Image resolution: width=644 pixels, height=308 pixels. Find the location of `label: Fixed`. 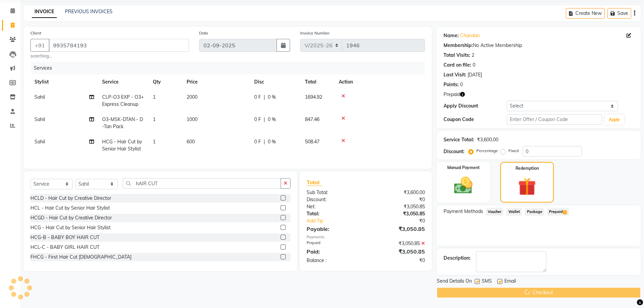

label: Fixed is located at coordinates (514, 151).